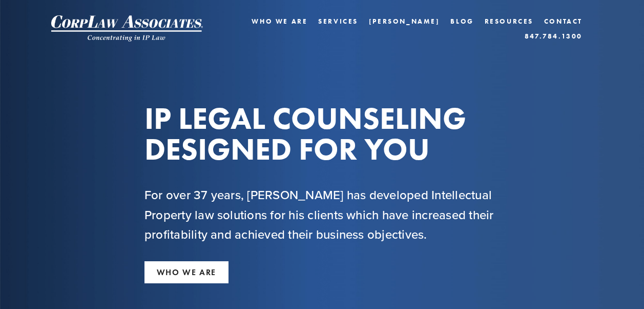 The width and height of the screenshot is (644, 309). Describe the element at coordinates (127, 28) in the screenshot. I see `img: CorpLaw IP Law Firm` at that location.